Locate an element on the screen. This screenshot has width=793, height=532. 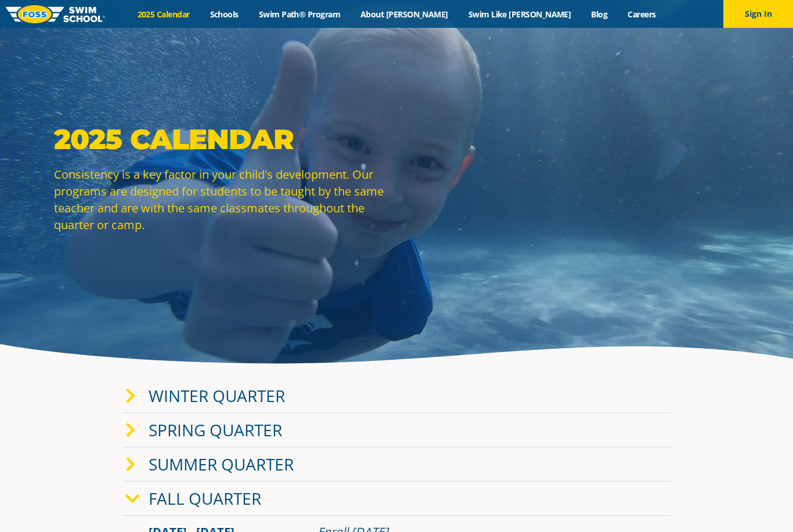
a: Careers is located at coordinates (641, 14).